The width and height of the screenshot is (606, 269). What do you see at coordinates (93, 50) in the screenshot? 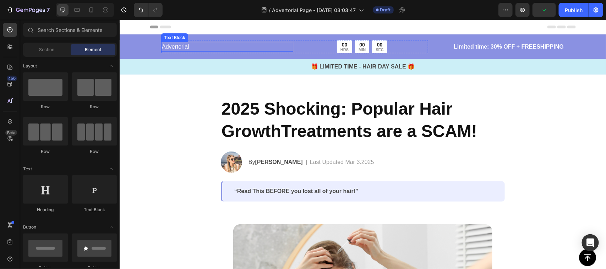
I see `span: Element` at bounding box center [93, 50].